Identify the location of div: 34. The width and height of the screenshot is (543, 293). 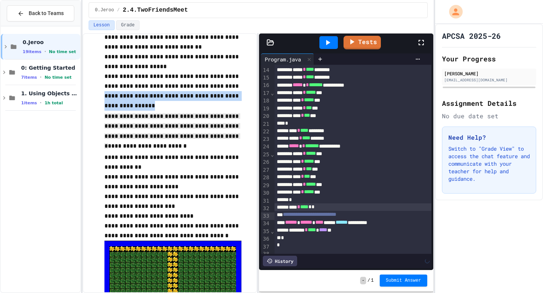
(265, 224).